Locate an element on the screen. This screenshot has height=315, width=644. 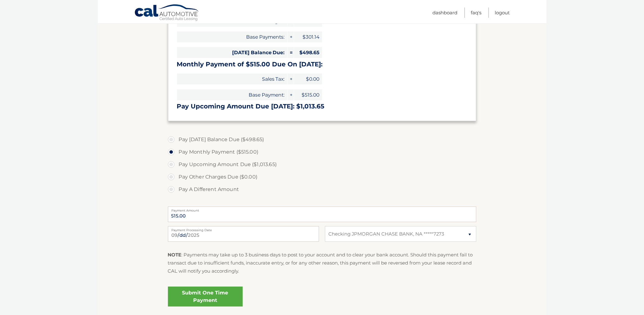
label: Pay Other Charges Due ($0.00) is located at coordinates (322, 177).